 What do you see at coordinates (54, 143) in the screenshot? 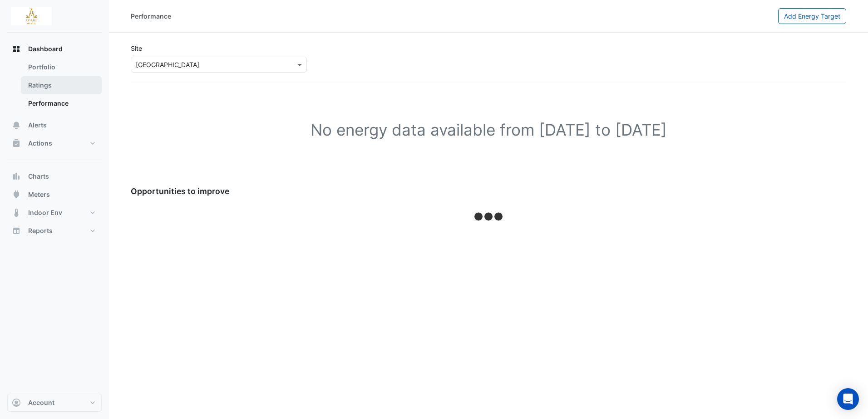
I see `button: Actions` at bounding box center [54, 143].